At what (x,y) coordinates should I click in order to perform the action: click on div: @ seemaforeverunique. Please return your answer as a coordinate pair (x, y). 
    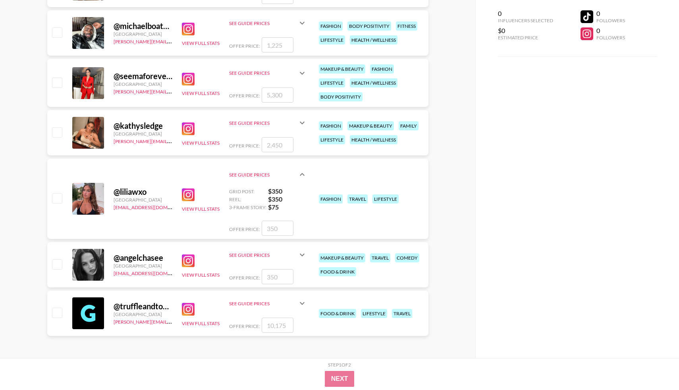
    Looking at the image, I should click on (143, 76).